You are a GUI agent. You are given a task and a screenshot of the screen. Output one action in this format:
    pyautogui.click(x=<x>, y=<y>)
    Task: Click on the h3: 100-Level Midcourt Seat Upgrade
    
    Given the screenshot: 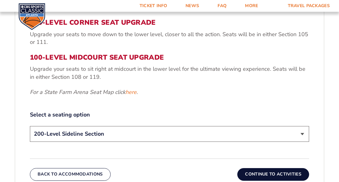 What is the action you would take?
    pyautogui.click(x=170, y=57)
    